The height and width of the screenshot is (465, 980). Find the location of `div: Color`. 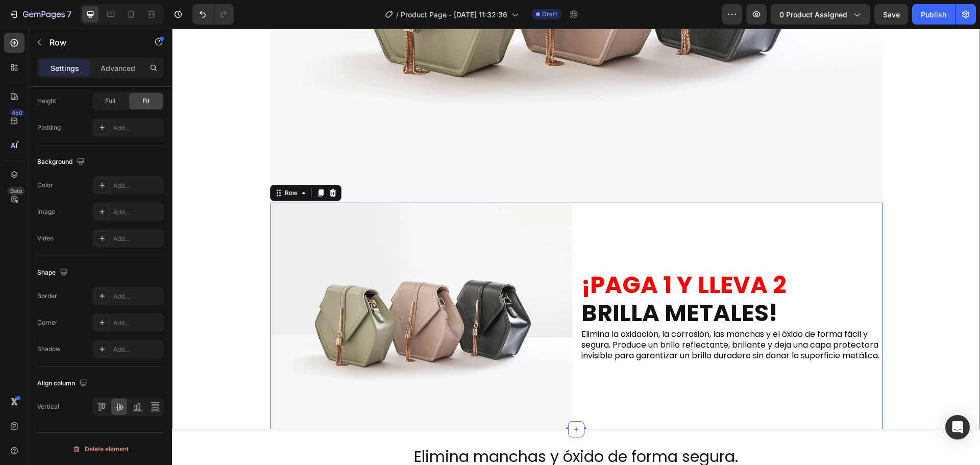

div: Color is located at coordinates (45, 186).